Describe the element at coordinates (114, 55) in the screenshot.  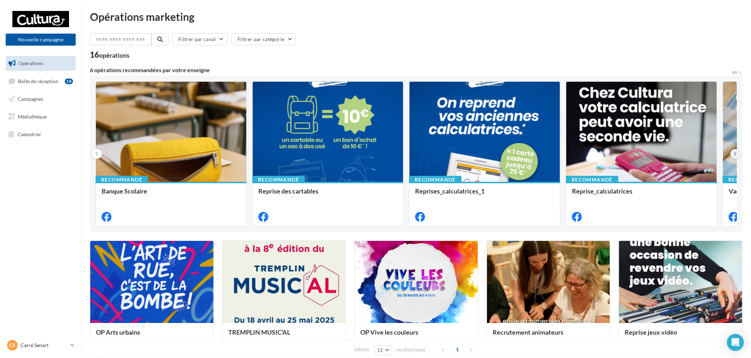
I see `div: opérations` at that location.